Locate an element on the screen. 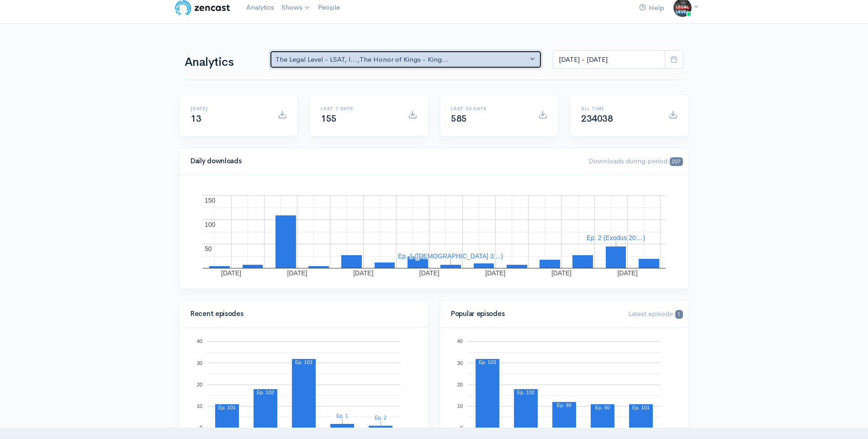  text: Ep. 99 is located at coordinates (564, 405).